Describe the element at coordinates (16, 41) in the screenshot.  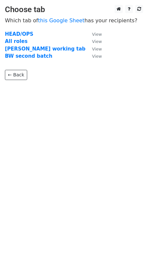
I see `strong: All roles` at that location.